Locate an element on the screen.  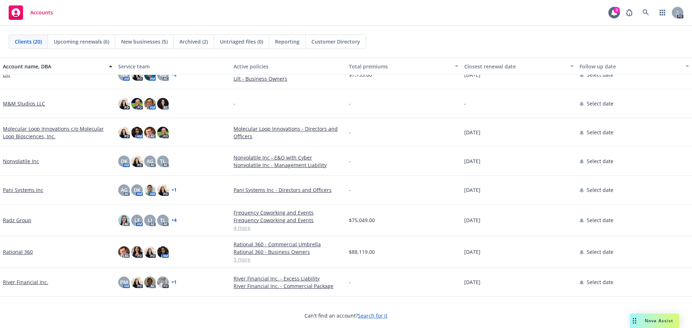
a: Switch app is located at coordinates (663, 13).